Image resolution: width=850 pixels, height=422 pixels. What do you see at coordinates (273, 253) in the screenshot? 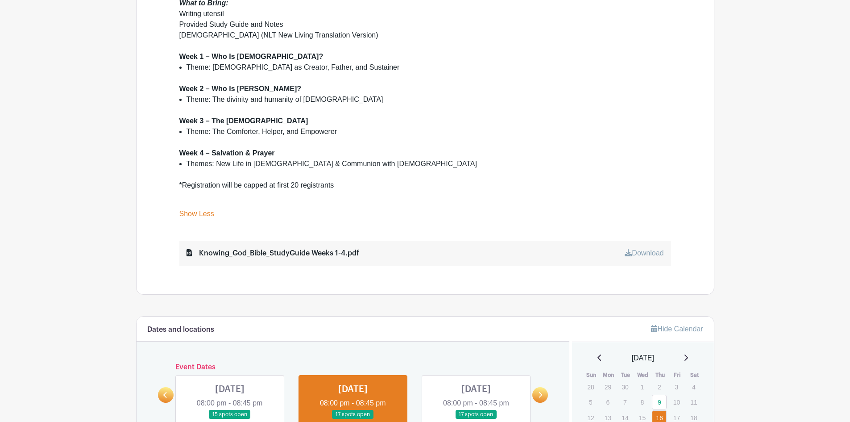
I see `div: Knowing_God_Bible_StudyGuide Weeks 1-4.pdf` at bounding box center [273, 253].